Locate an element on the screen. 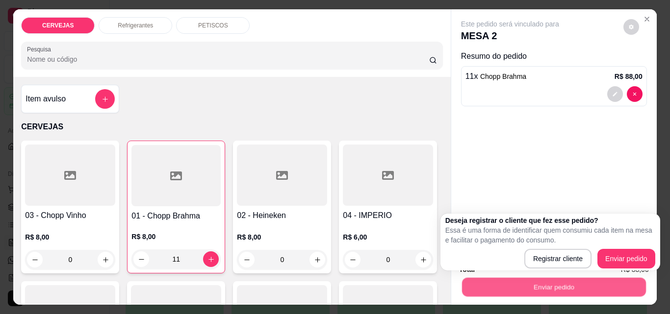 The width and height of the screenshot is (670, 314). p: Este pedido será vinculado para is located at coordinates (510, 24).